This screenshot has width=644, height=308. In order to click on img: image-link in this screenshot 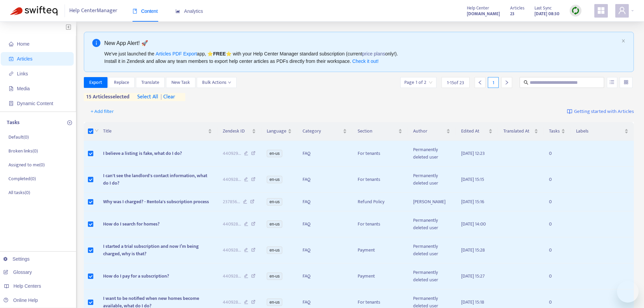, I will do `click(570, 112)`.